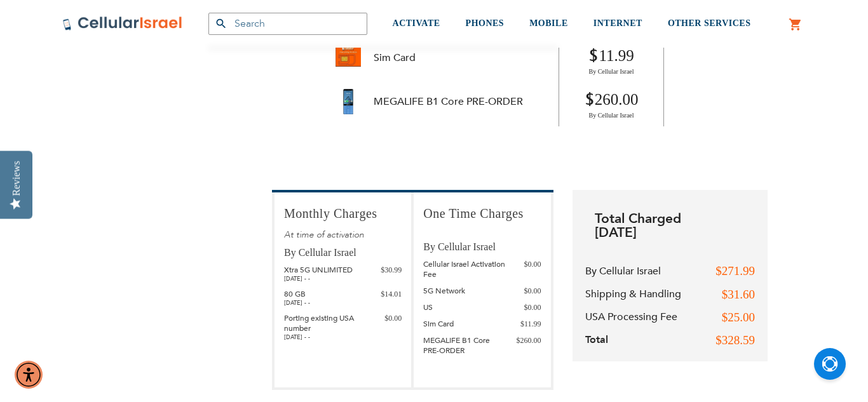 The width and height of the screenshot is (868, 402). What do you see at coordinates (444, 291) in the screenshot?
I see `div: 5G Network` at bounding box center [444, 291].